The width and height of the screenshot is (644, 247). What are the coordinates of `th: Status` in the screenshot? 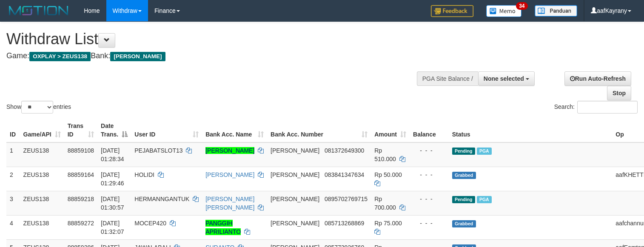 It's located at (530, 130).